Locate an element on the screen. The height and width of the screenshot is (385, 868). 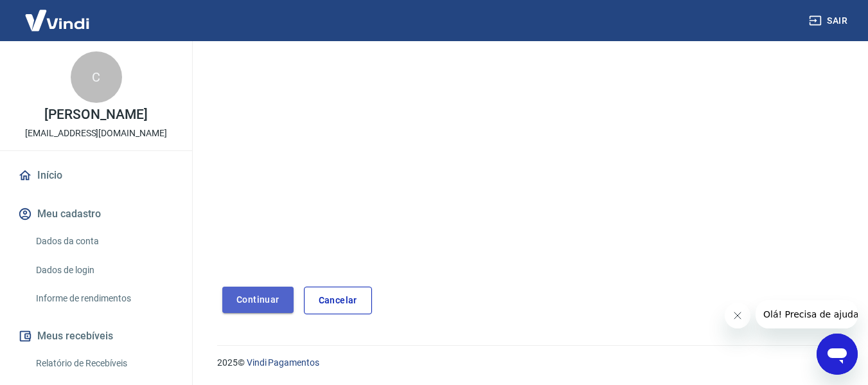
button: Sair is located at coordinates (830, 20).